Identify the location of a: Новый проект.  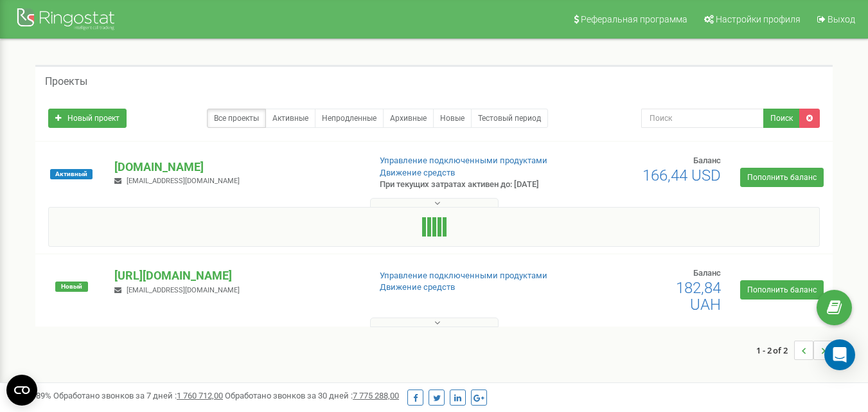
(87, 118).